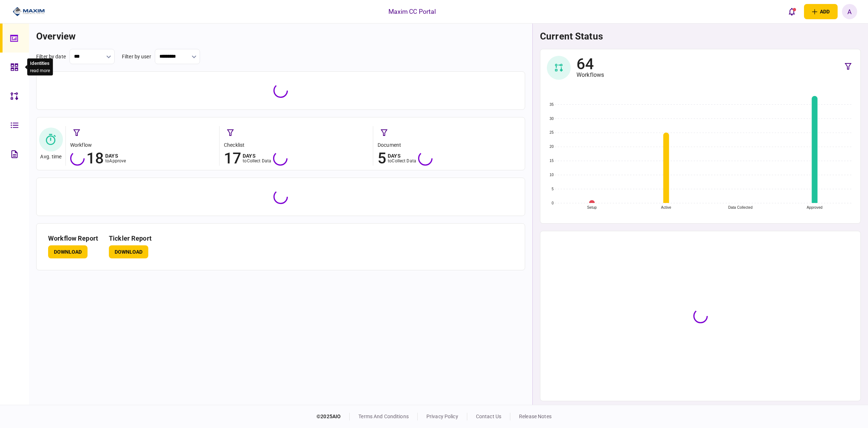 Image resolution: width=868 pixels, height=428 pixels. Describe the element at coordinates (383, 416) in the screenshot. I see `a: terms and conditions` at that location.